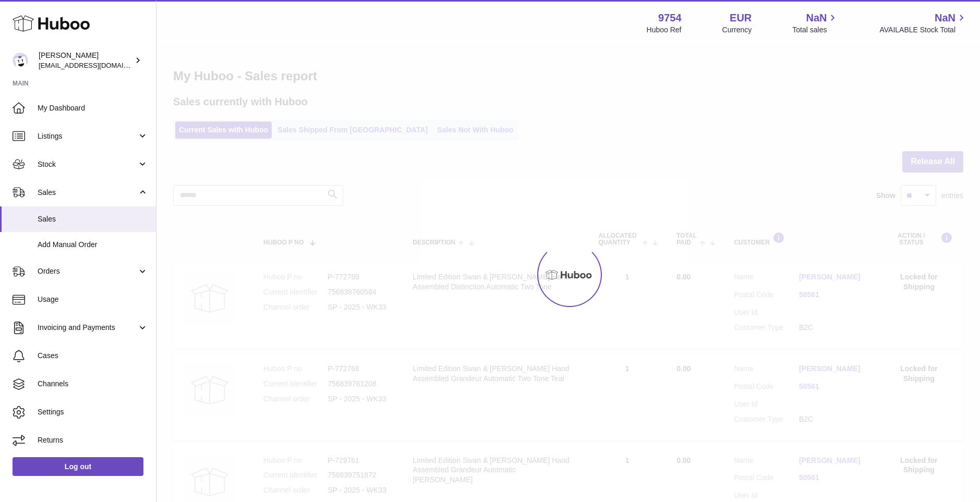 This screenshot has width=980, height=502. I want to click on div: Currency, so click(737, 29).